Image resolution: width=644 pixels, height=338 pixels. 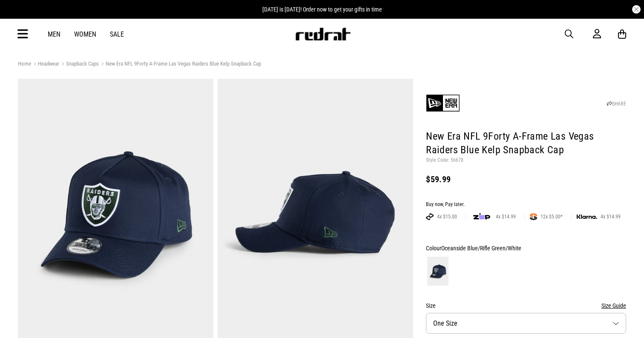 I want to click on a: SHARE, so click(x=617, y=104).